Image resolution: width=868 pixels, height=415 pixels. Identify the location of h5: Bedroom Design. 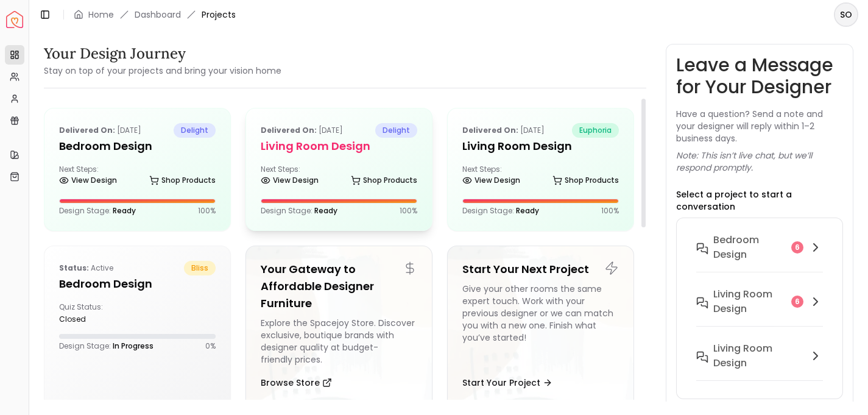
(137, 284).